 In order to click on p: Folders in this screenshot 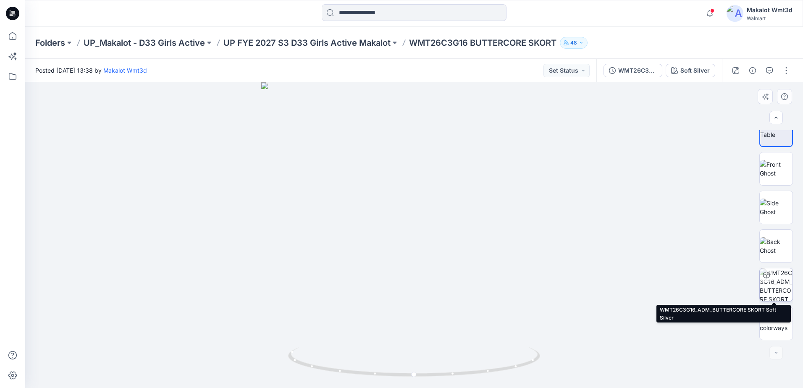, I will do `click(50, 43)`.